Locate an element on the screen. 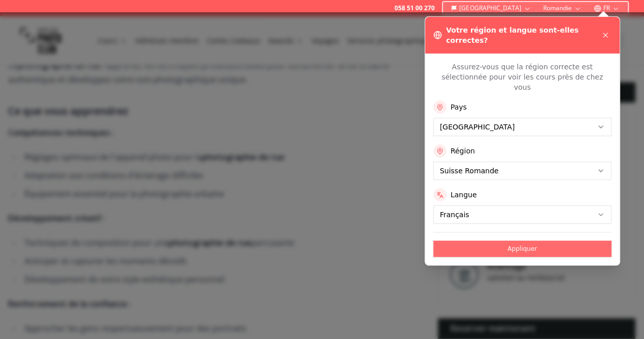  label: Langue is located at coordinates (464, 195).